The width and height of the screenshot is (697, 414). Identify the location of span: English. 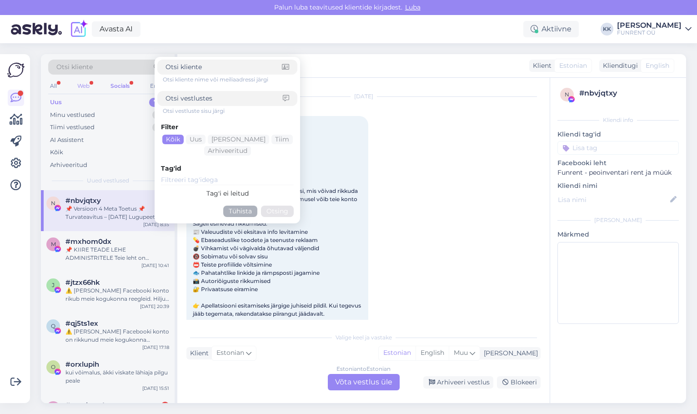
(657, 65).